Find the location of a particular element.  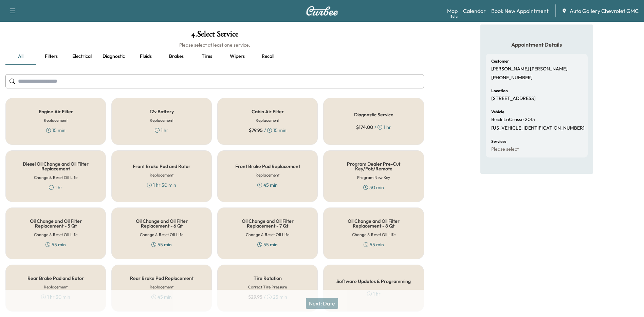

div: 45 min is located at coordinates (268, 185).